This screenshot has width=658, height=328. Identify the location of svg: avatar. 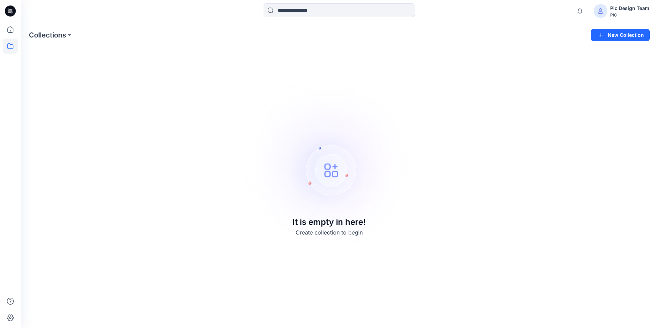
(601, 11).